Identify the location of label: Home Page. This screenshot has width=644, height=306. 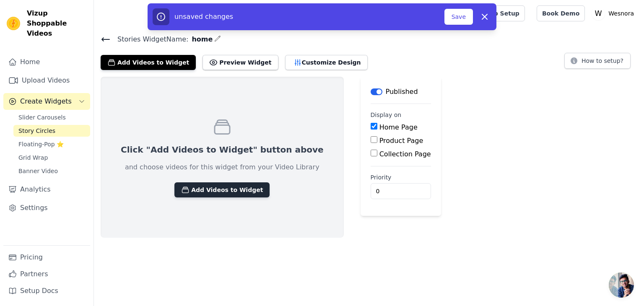
(398, 127).